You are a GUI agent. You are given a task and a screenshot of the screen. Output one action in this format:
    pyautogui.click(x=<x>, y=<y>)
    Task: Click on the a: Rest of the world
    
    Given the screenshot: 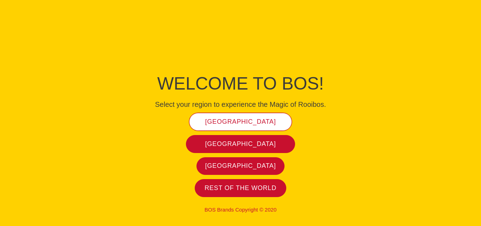 What is the action you would take?
    pyautogui.click(x=240, y=188)
    